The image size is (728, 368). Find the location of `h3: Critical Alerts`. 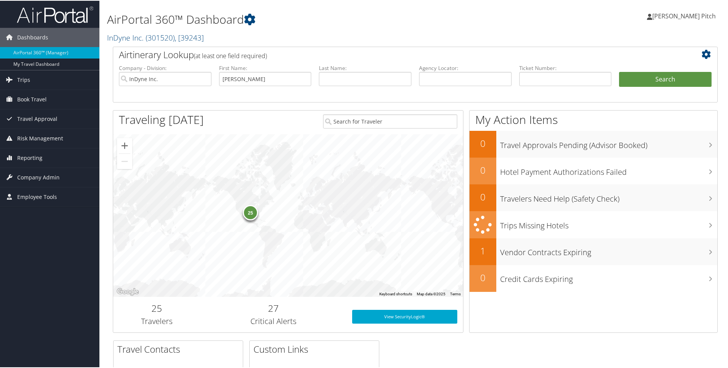

h3: Critical Alerts is located at coordinates (274, 321).